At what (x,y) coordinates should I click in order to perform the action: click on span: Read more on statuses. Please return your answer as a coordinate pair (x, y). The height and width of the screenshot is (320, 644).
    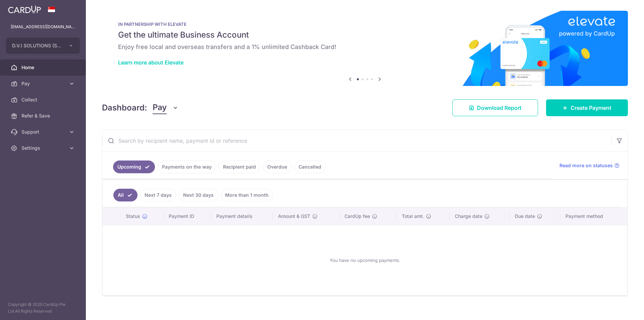
    Looking at the image, I should click on (586, 165).